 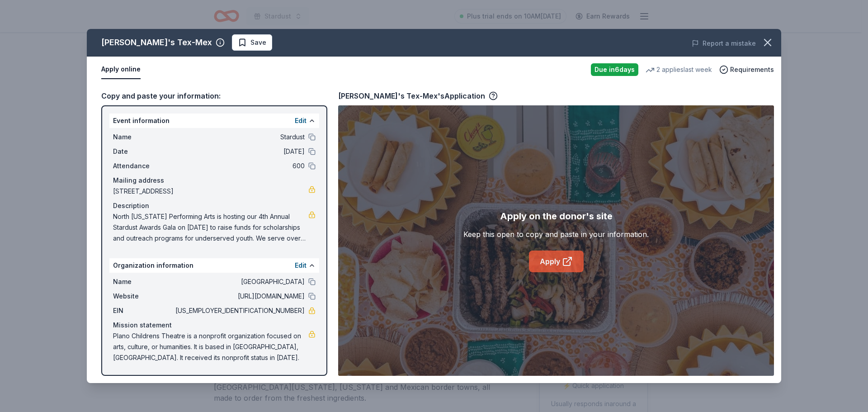 What do you see at coordinates (214, 121) in the screenshot?
I see `div: Event information` at bounding box center [214, 121].